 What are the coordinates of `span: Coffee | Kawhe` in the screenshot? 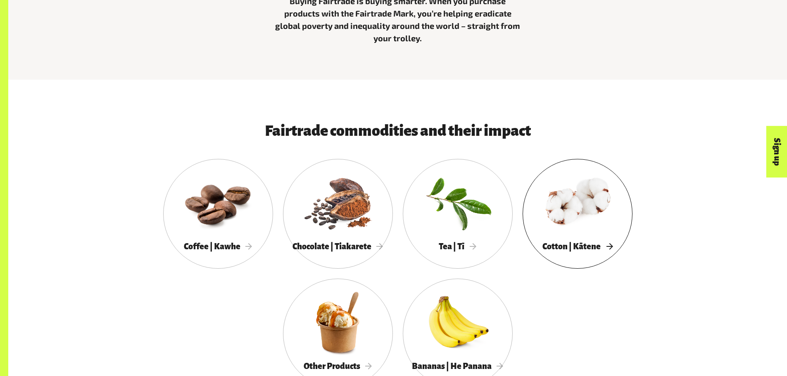 It's located at (218, 246).